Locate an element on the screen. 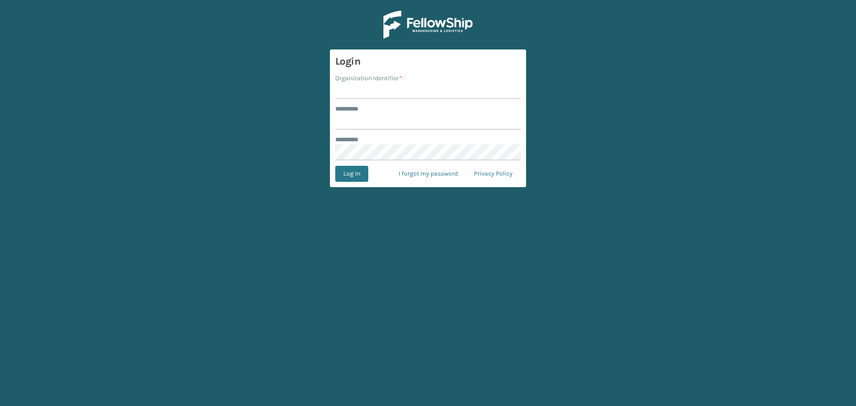 The image size is (856, 406). a: Privacy Policy is located at coordinates (493, 174).